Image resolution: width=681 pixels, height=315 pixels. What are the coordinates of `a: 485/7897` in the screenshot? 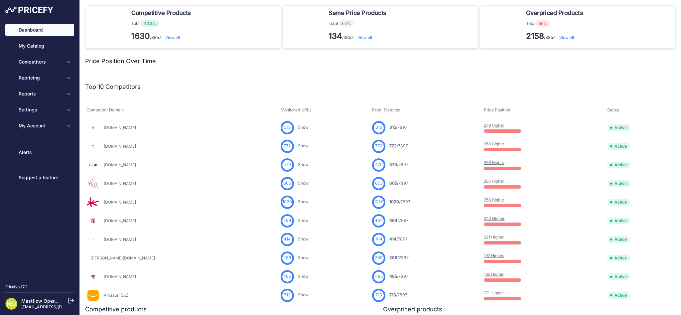 It's located at (399, 276).